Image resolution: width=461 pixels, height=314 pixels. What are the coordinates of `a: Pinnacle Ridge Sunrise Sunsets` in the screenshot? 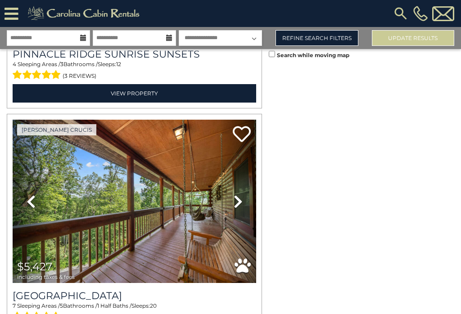 It's located at (134, 54).